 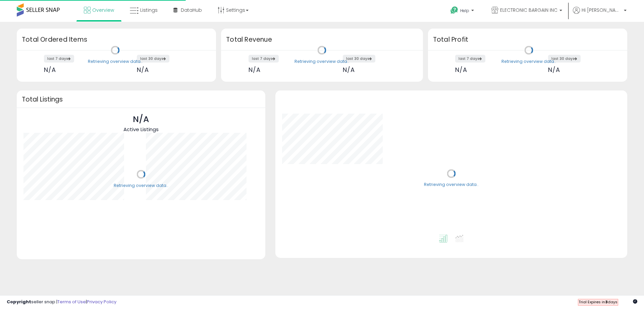 What do you see at coordinates (19, 301) in the screenshot?
I see `strong: Copyright` at bounding box center [19, 301].